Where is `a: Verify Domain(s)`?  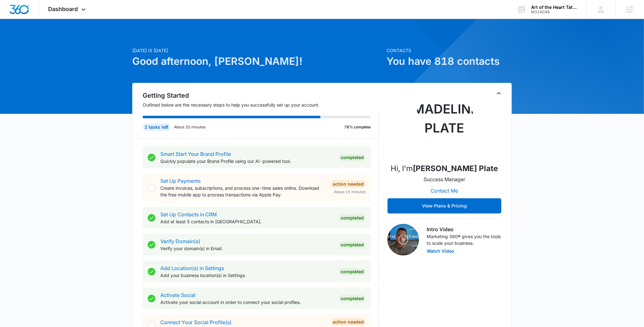
a: Verify Domain(s) is located at coordinates (180, 241).